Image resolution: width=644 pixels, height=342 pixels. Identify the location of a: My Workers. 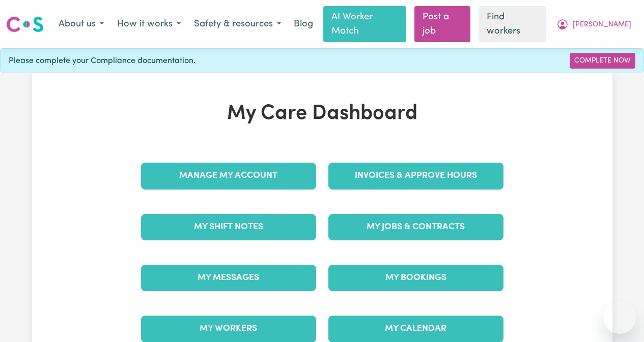
(229, 329).